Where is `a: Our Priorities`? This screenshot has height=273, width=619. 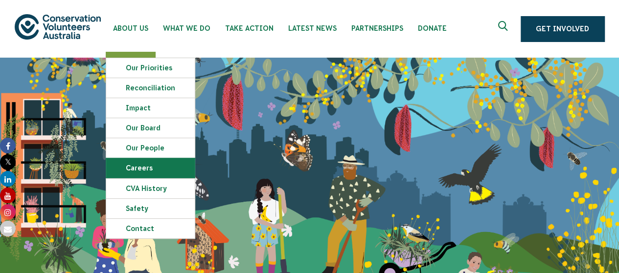
a: Our Priorities is located at coordinates (150, 68).